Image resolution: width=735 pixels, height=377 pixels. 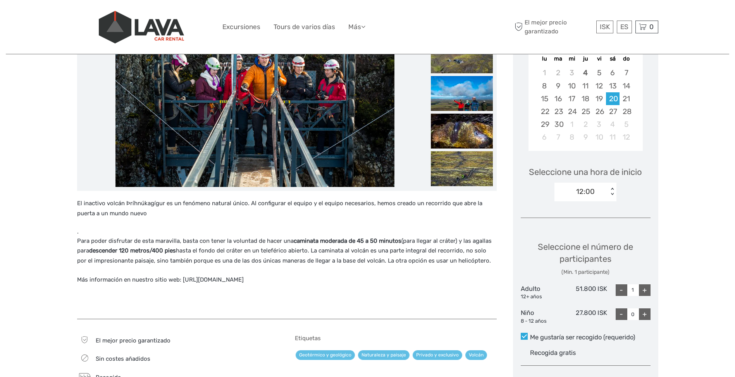 I want to click on div: ma, so click(x=558, y=59).